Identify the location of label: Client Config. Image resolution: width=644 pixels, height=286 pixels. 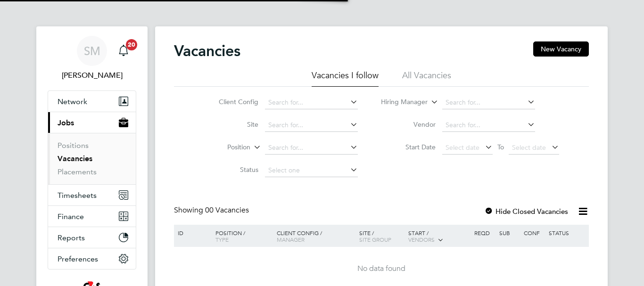
(231, 102).